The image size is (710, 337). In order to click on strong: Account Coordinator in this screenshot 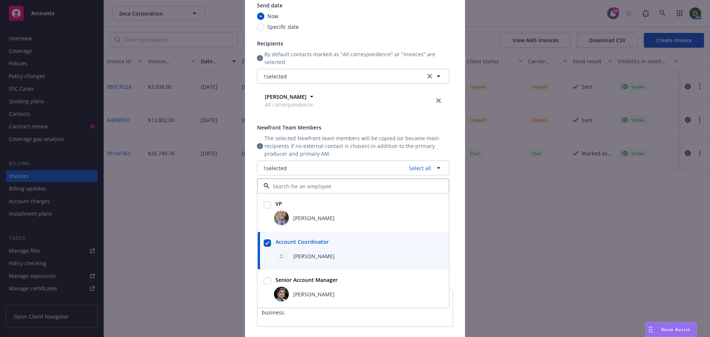, I will do `click(302, 242)`.